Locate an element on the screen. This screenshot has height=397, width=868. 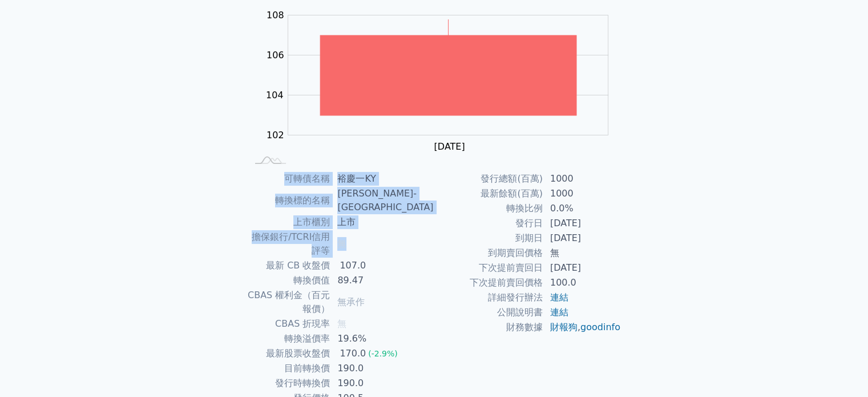
td: 0.0% is located at coordinates (582, 209).